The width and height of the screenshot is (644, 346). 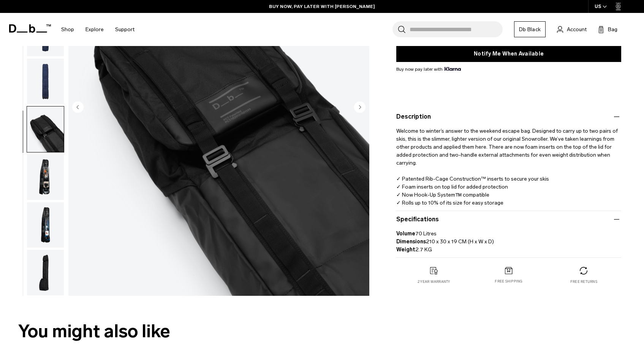 I want to click on strong: Weight, so click(x=406, y=249).